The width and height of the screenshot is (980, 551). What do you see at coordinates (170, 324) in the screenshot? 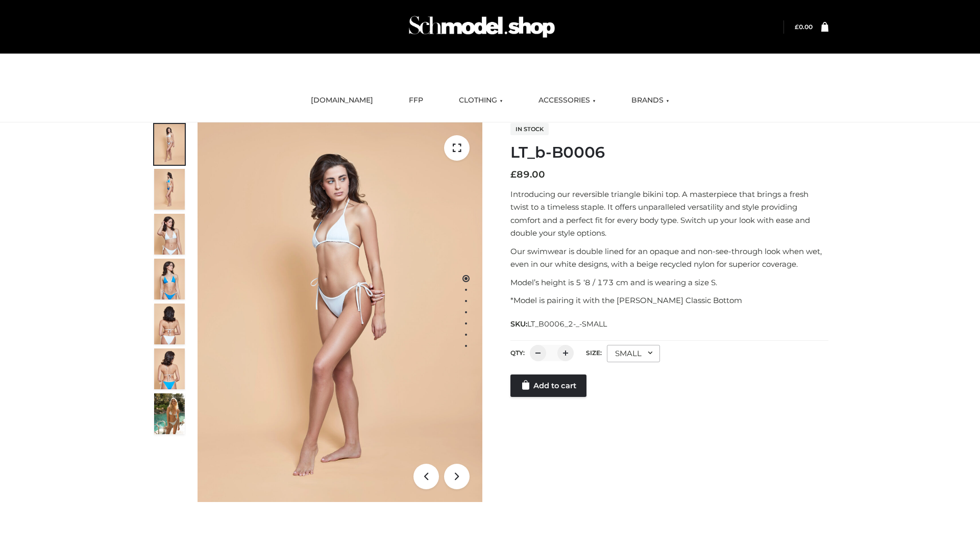
I see `img: ArielClassicBikiniTop_CloudNine_AzureSky_OW114ECO_7-scaled.jpg` at bounding box center [170, 324].